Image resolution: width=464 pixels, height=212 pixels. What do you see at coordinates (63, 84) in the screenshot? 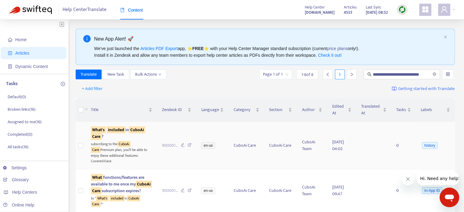
I see `span: plus-circle` at bounding box center [63, 84].